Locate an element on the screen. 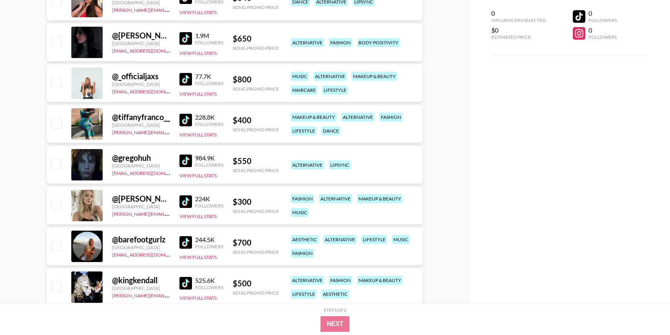  div: haircare is located at coordinates (304, 90).